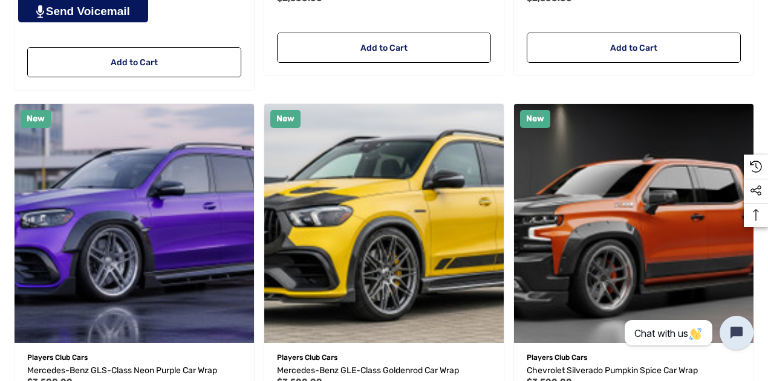 The height and width of the screenshot is (381, 768). I want to click on svg: Social Media, so click(756, 191).